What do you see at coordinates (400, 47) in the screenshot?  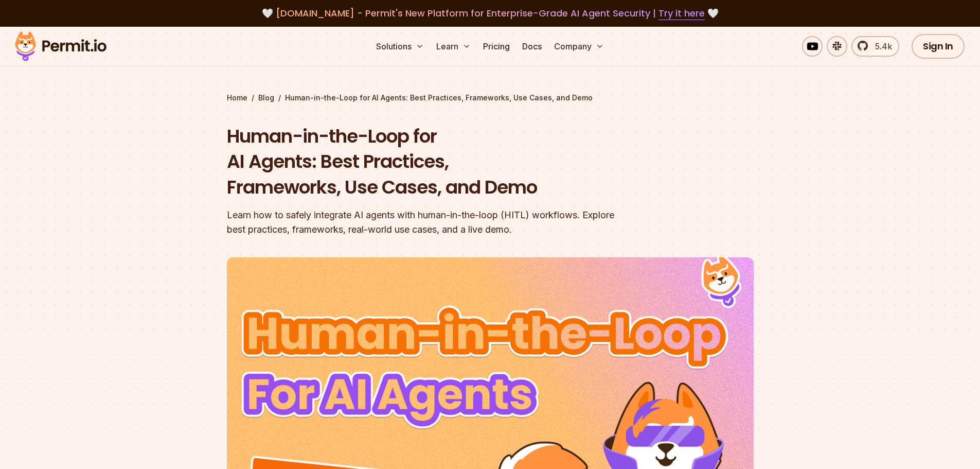 I see `button: Solutions` at bounding box center [400, 47].